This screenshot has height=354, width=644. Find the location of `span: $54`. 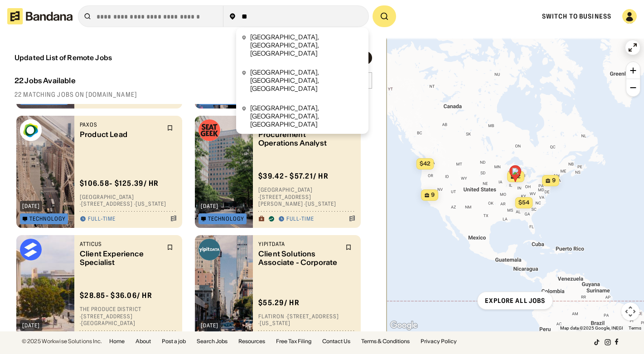

span: $54 is located at coordinates (523, 202).